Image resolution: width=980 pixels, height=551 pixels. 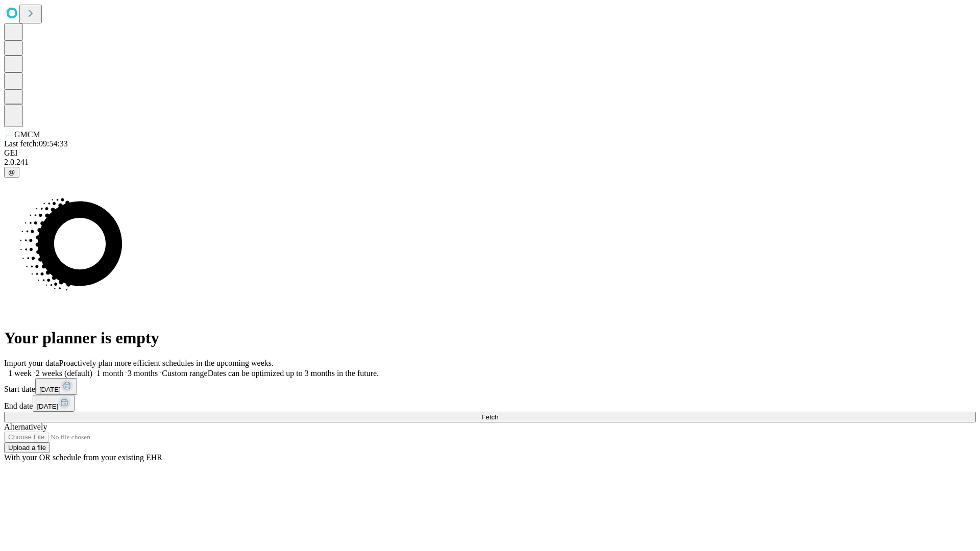 I want to click on span: 1 month, so click(x=110, y=373).